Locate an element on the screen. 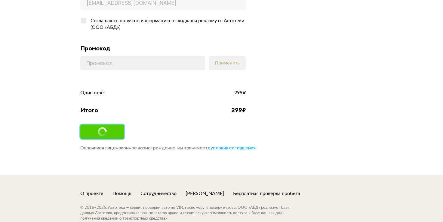 The height and width of the screenshot is (222, 443). a: О проекте is located at coordinates (92, 194).